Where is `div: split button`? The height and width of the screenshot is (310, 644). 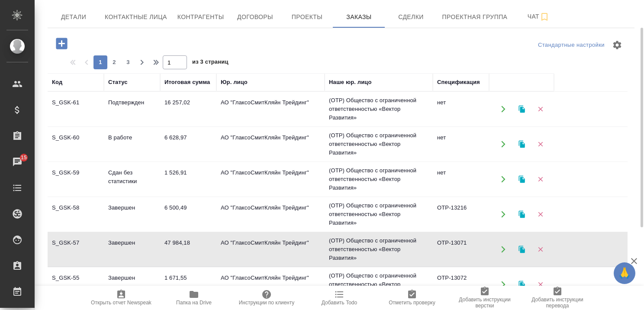
div: split button is located at coordinates (571, 45).